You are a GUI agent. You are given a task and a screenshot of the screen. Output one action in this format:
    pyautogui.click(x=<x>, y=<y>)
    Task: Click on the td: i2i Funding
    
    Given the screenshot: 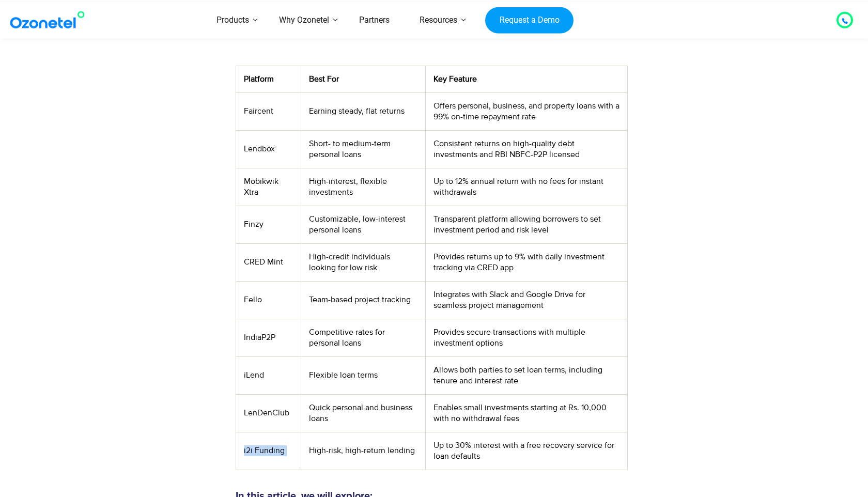 What is the action you would take?
    pyautogui.click(x=268, y=451)
    